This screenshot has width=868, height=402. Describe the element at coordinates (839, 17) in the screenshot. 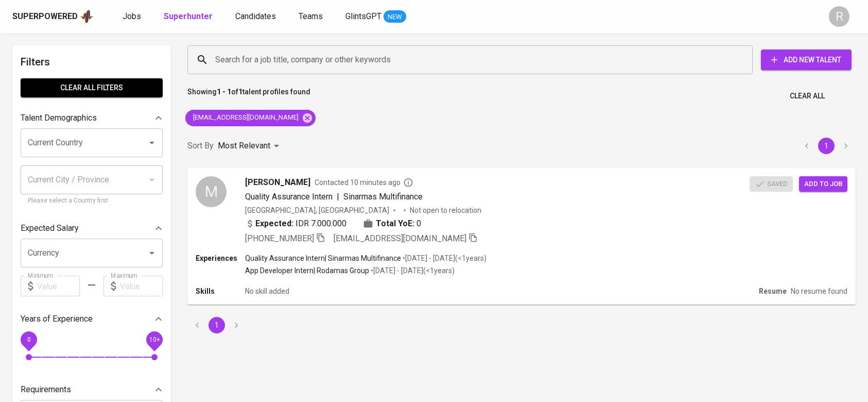

I see `div: R` at that location.